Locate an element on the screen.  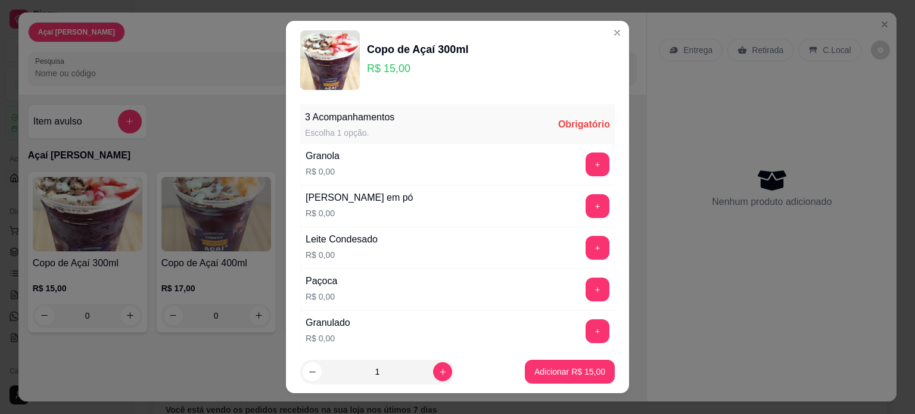
p: Adicionar R$ 15,00 is located at coordinates (569, 372).